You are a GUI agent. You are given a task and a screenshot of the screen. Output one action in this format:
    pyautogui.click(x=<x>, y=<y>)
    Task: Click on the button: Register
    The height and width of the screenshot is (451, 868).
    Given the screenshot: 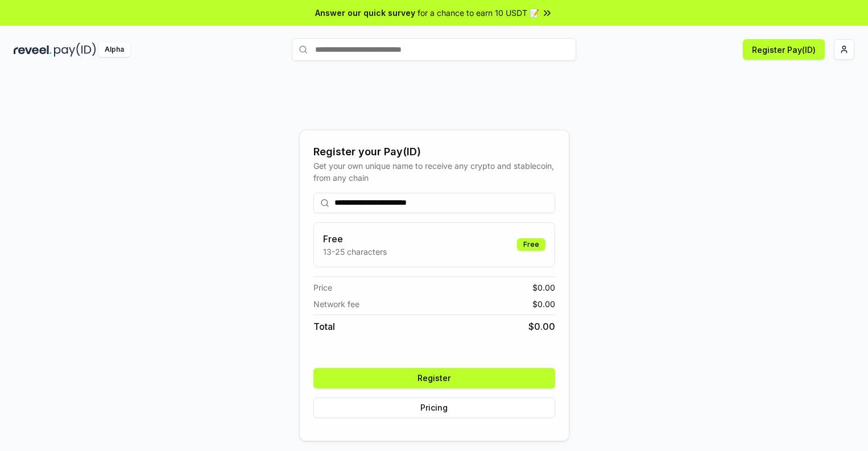 What is the action you would take?
    pyautogui.click(x=434, y=379)
    